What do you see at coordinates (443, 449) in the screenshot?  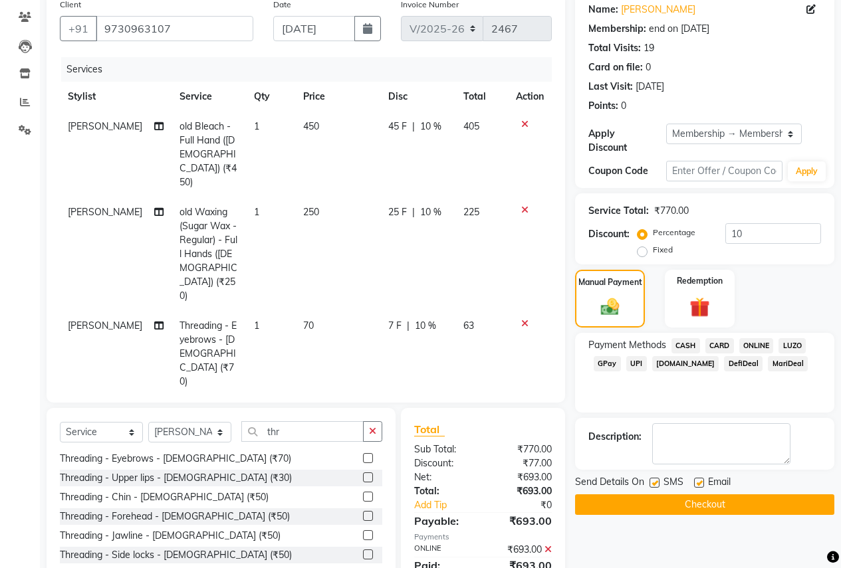 I see `div: Sub Total:` at bounding box center [443, 449].